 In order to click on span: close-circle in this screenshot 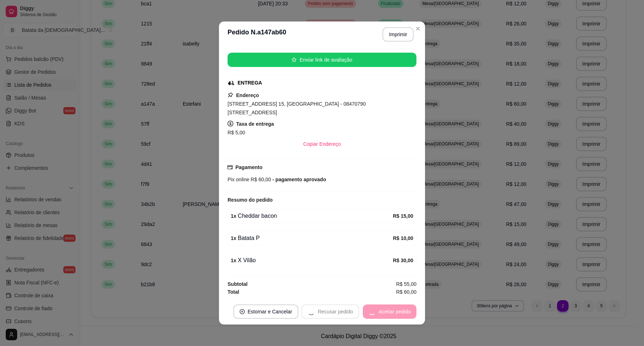, I will do `click(242, 312)`.